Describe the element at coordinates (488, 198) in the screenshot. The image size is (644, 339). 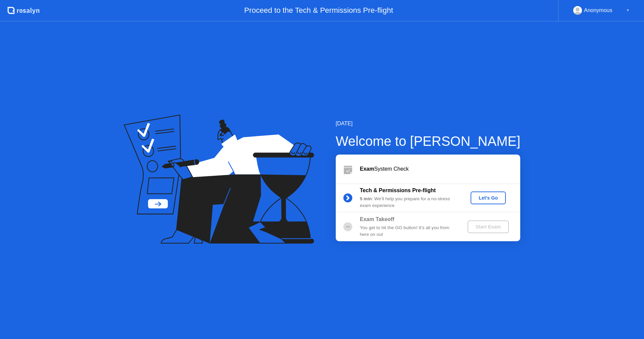
I see `button: Let's Go` at that location.